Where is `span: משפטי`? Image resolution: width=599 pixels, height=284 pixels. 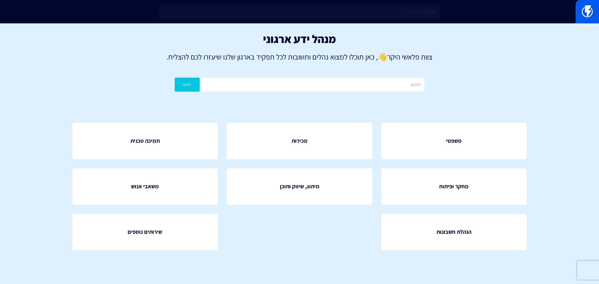 span: משפטי is located at coordinates (454, 141).